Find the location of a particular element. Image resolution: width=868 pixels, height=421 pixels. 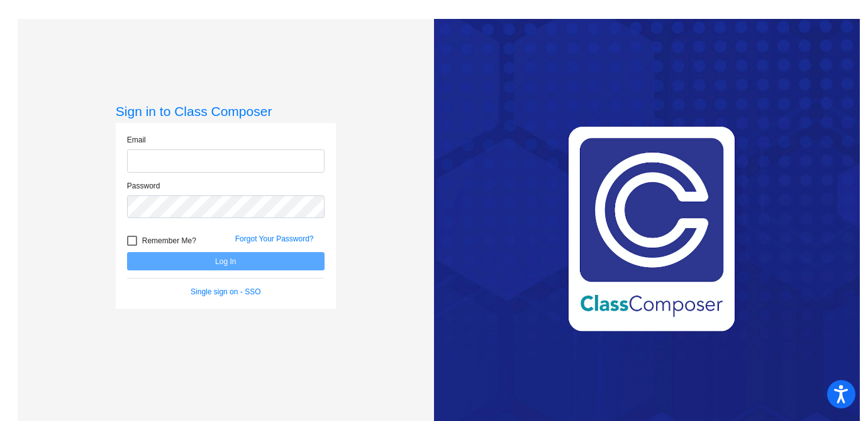

label: Email is located at coordinates (137, 140).